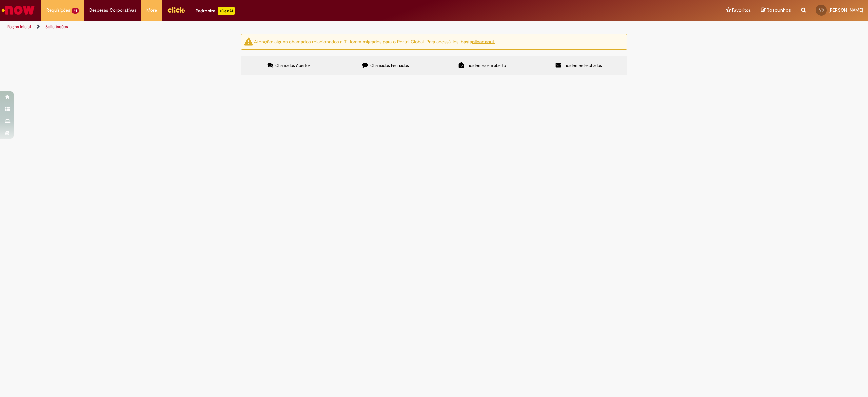 This screenshot has height=397, width=868. What do you see at coordinates (75, 11) in the screenshot?
I see `span: 44` at bounding box center [75, 11].